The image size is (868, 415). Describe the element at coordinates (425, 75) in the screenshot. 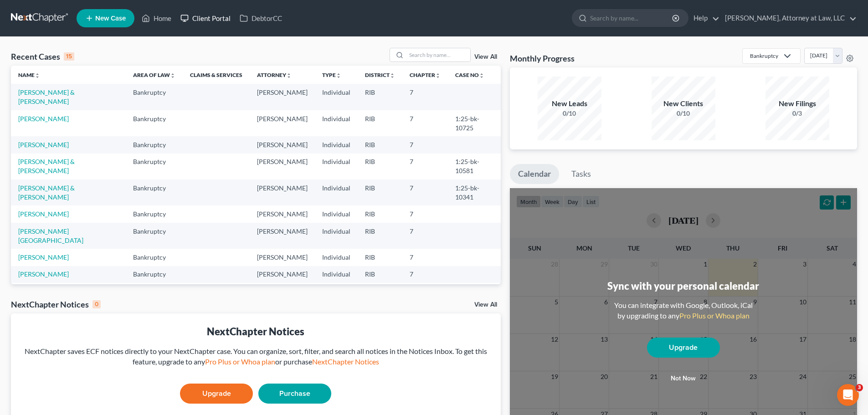

I see `a: Chapterunfold_more` at that location.